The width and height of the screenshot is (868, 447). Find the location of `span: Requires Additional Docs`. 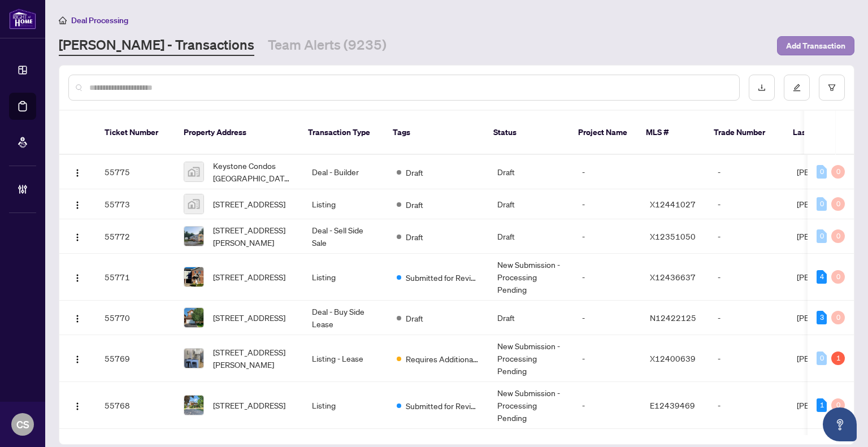

span: Requires Additional Docs is located at coordinates (442, 359).